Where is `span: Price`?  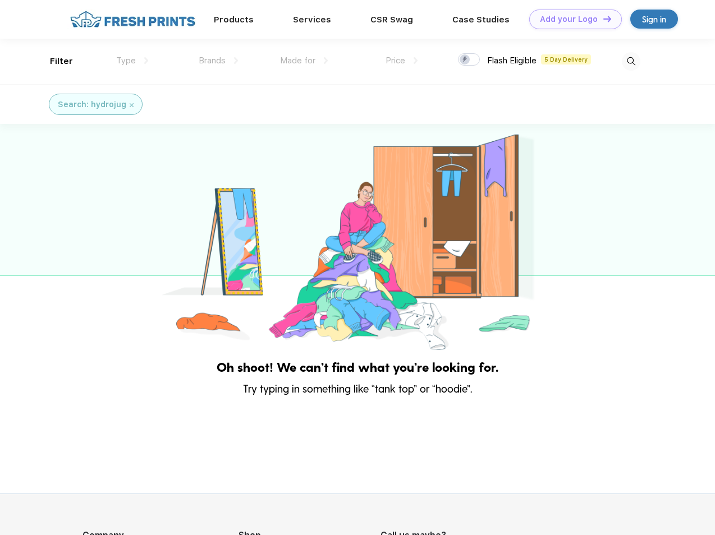
span: Price is located at coordinates (395, 61).